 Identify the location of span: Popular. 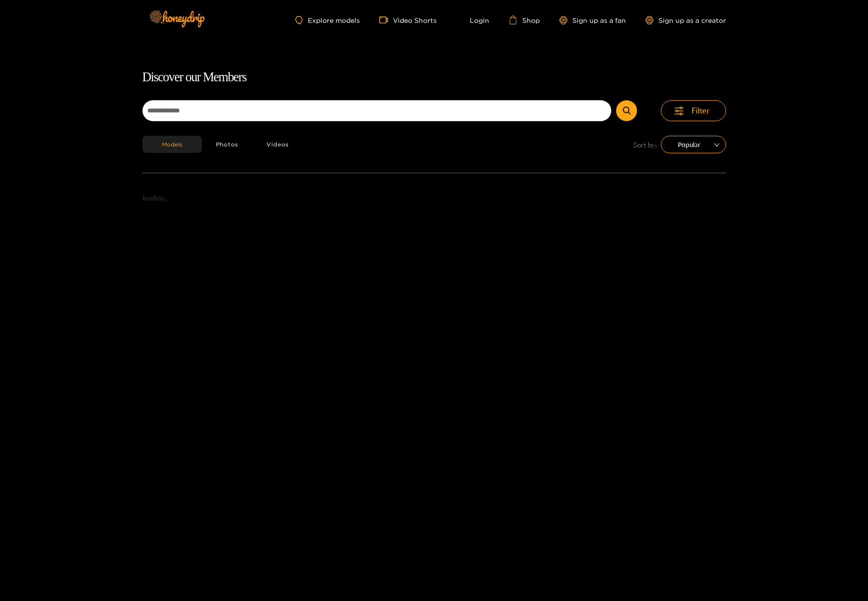
(694, 145).